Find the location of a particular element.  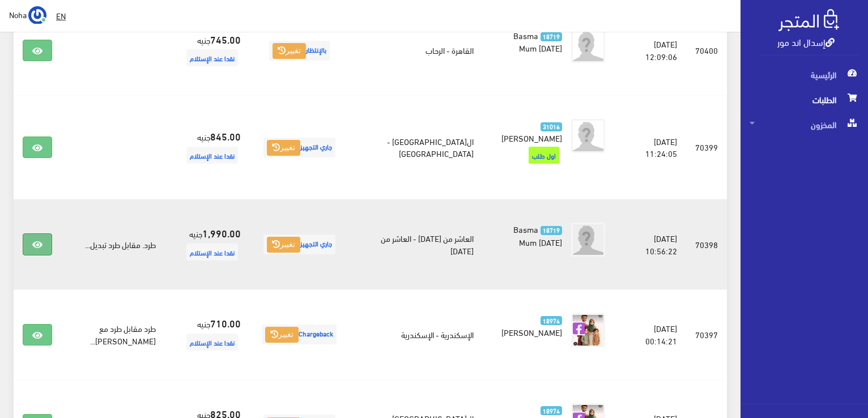

td: القاهرة - الرحاب is located at coordinates (415, 50).